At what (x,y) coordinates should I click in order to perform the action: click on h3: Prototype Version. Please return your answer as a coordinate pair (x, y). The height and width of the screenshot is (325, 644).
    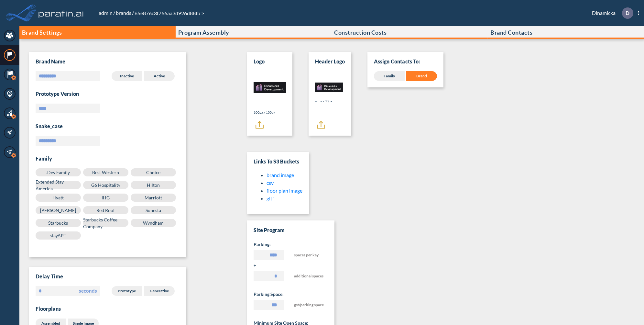
    Looking at the image, I should click on (107, 94).